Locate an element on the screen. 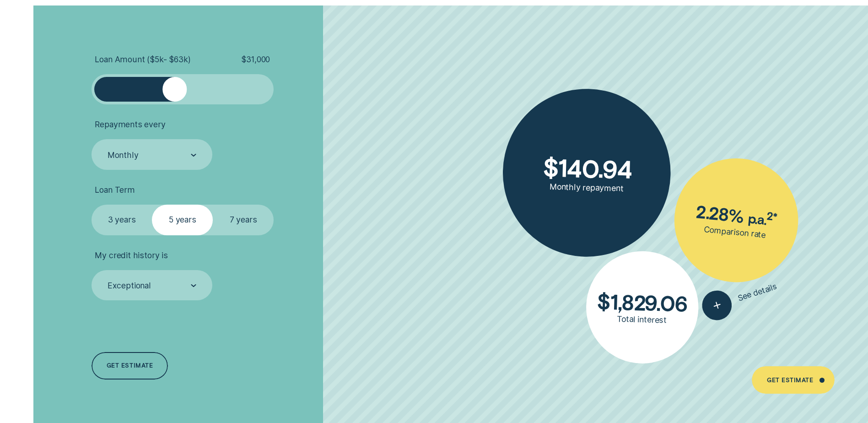 The image size is (868, 423). span: Loan Amount ( $5k - $63k ) is located at coordinates (143, 59).